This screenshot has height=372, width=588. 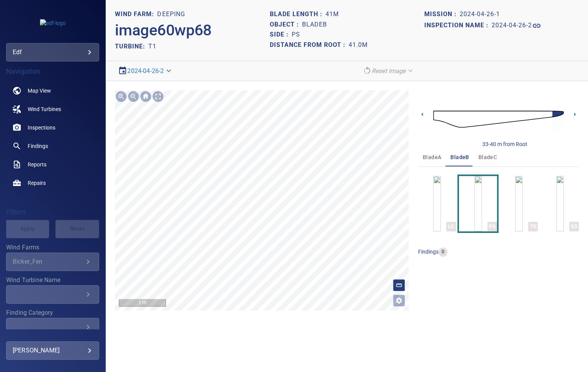 What do you see at coordinates (460, 157) in the screenshot?
I see `span: bladeB` at bounding box center [460, 157].